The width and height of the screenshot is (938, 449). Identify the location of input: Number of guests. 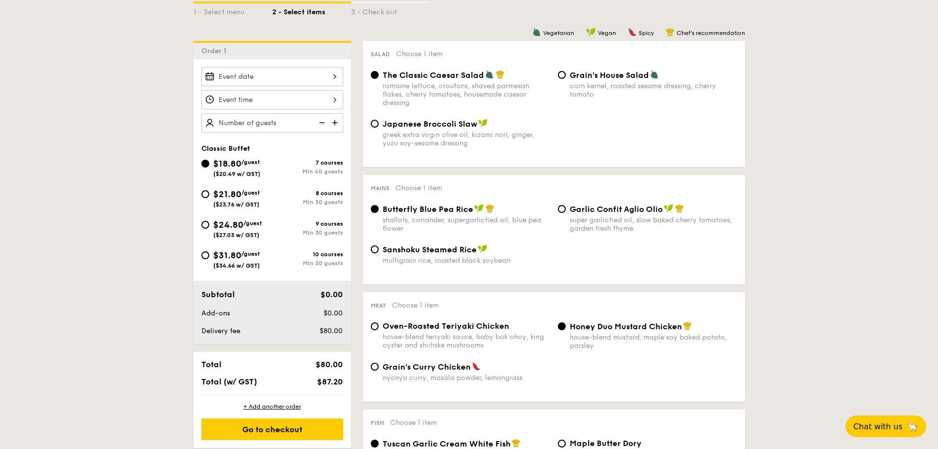
(272, 123).